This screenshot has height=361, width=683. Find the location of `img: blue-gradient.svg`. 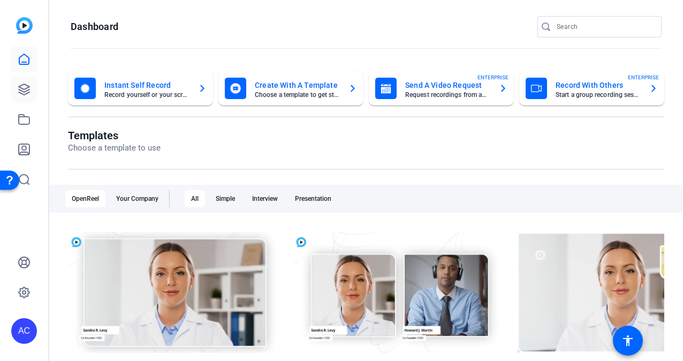

img: blue-gradient.svg is located at coordinates (24, 25).